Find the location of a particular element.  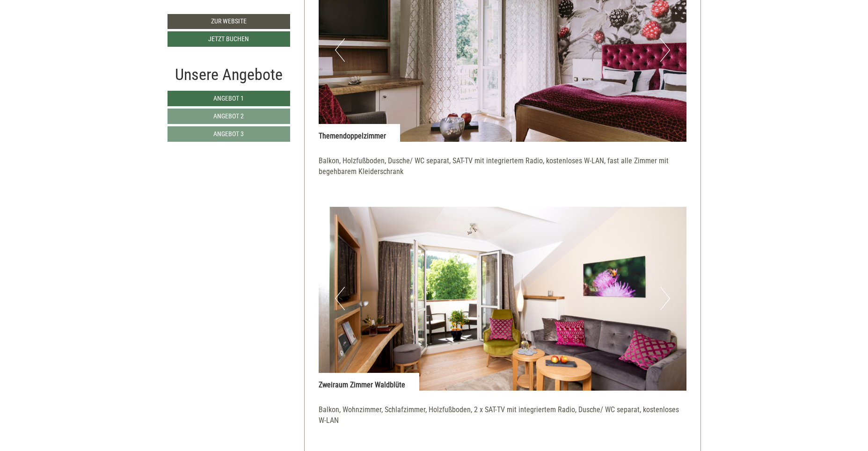

img: image is located at coordinates (502, 299).